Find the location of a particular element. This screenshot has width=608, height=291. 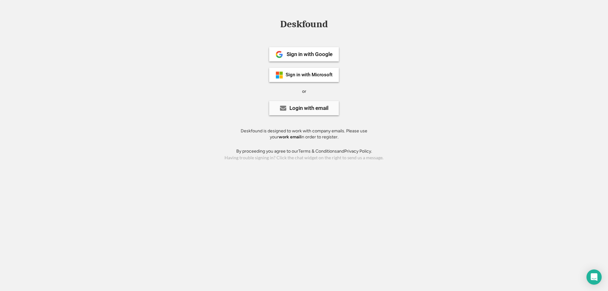

div: Sign in with Google is located at coordinates (309, 54).